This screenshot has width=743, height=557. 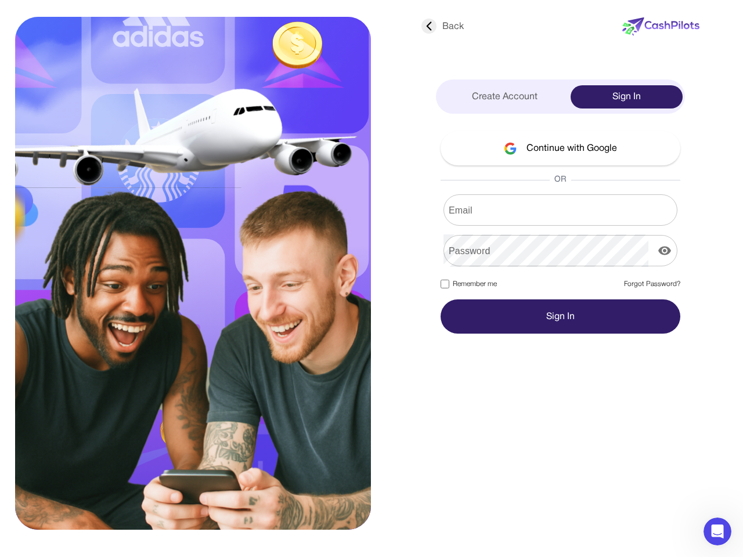 I want to click on img: google-logo.svg, so click(x=510, y=149).